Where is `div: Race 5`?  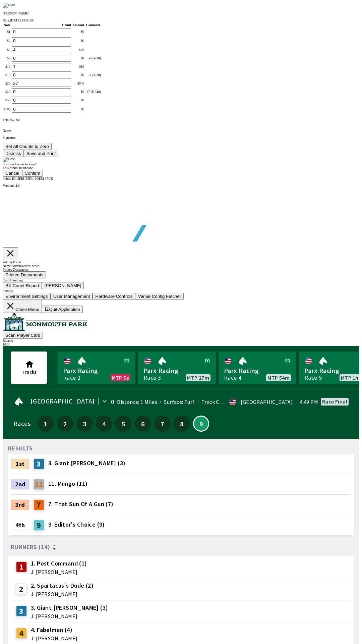
div: Race 5 is located at coordinates (313, 378).